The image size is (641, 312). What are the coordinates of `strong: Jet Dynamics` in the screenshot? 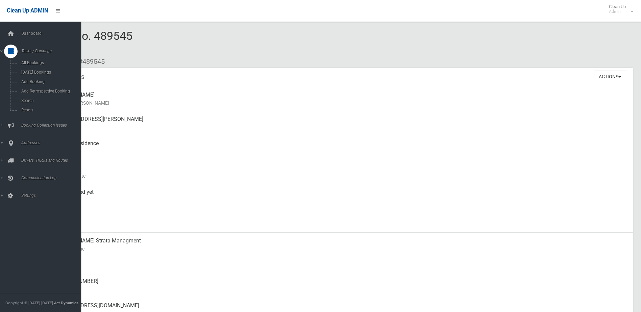 It's located at (66, 303).